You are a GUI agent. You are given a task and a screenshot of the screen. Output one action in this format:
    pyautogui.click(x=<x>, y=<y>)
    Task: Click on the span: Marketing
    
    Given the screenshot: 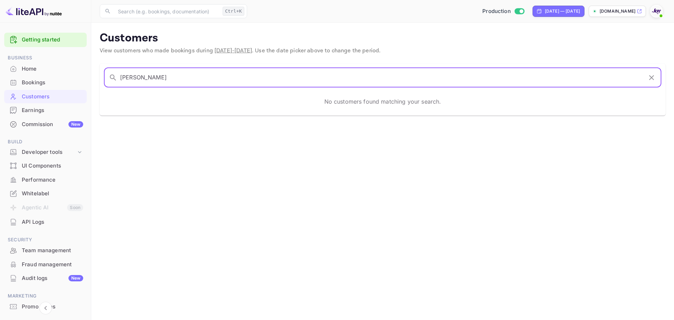 What is the action you would take?
    pyautogui.click(x=45, y=296)
    